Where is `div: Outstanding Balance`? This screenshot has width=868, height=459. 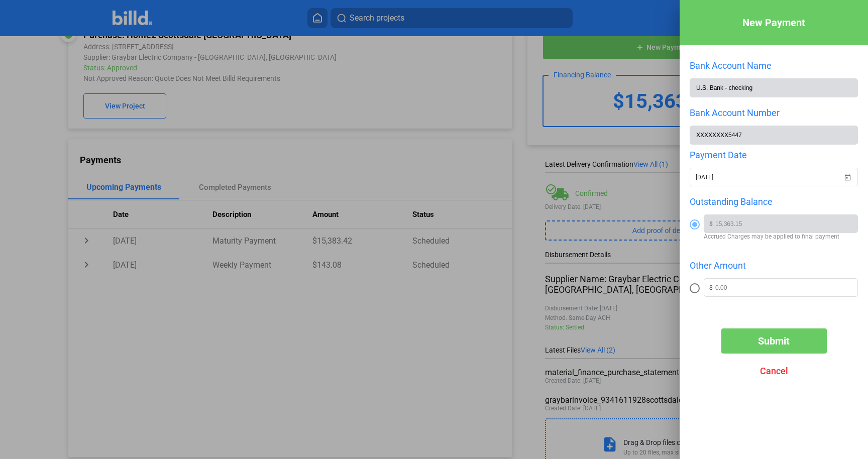 div: Outstanding Balance is located at coordinates (773, 201).